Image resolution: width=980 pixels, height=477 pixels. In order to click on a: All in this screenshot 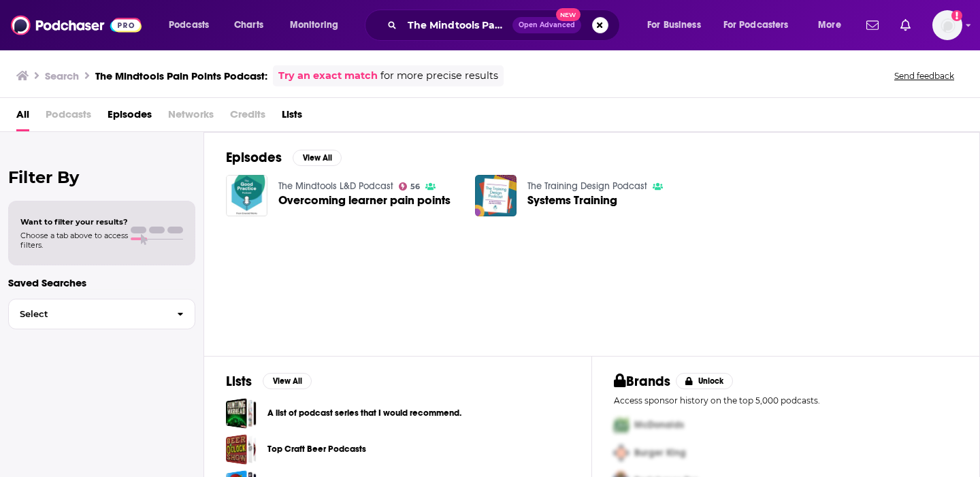, I will do `click(23, 117)`.